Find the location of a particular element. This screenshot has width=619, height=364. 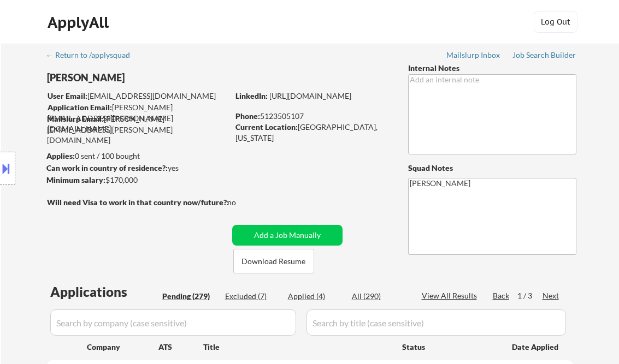

a: Mailslurp Inbox is located at coordinates (474, 56).